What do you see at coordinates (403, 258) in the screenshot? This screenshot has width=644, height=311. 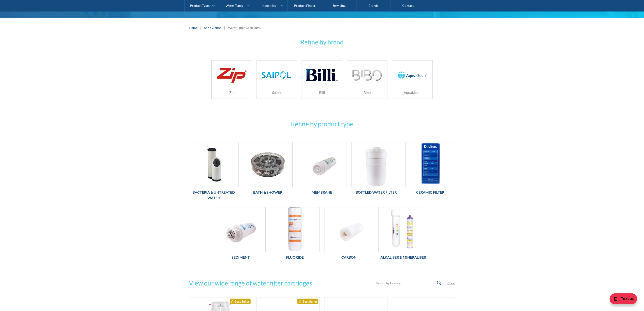 I see `h6: Alkaliser & Mineraliser` at bounding box center [403, 258].